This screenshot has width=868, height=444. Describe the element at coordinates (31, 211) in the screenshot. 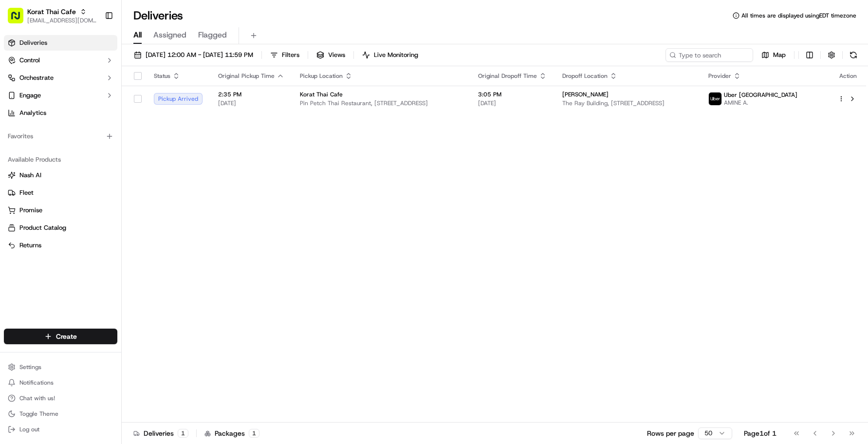

I see `span: Promise` at that location.